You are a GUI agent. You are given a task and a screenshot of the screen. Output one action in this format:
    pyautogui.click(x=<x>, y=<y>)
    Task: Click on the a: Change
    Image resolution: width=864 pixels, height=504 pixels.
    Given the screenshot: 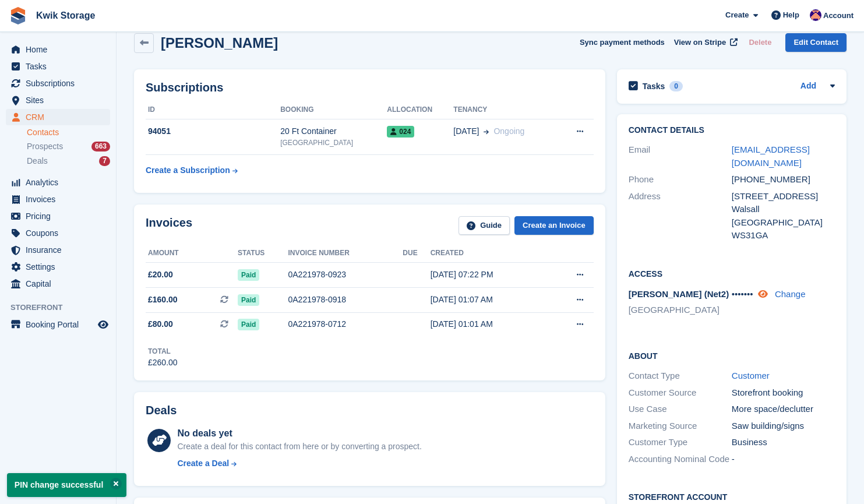 What is the action you would take?
    pyautogui.click(x=790, y=294)
    